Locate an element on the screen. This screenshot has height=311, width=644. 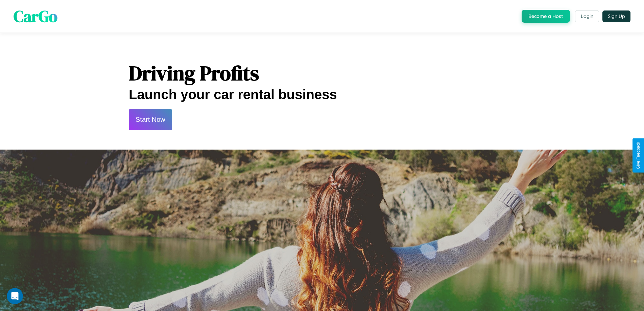
h2: Launch your car rental business is located at coordinates (322, 95).